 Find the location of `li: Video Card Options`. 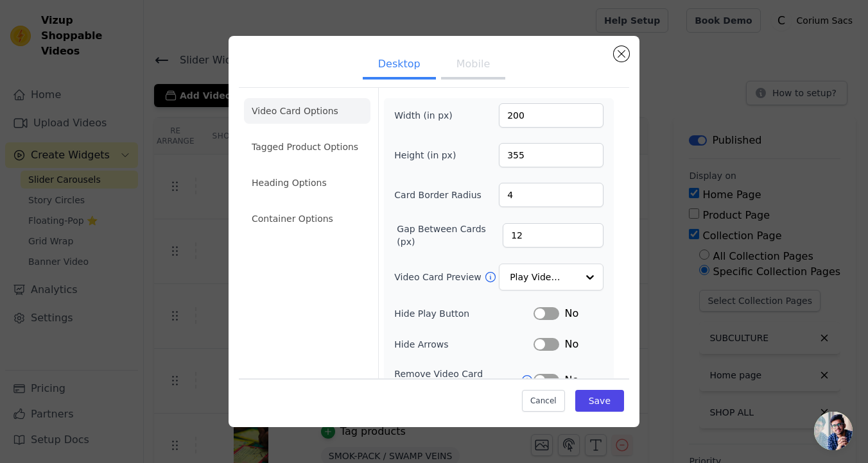

li: Video Card Options is located at coordinates (307, 111).